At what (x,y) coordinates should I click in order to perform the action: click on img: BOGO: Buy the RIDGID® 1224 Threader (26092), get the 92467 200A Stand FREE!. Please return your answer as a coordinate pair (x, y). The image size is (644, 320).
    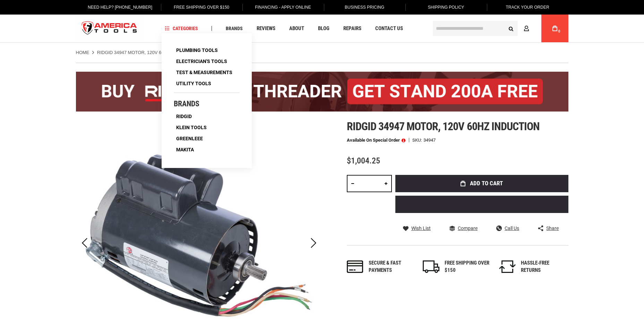
    Looking at the image, I should click on (322, 91).